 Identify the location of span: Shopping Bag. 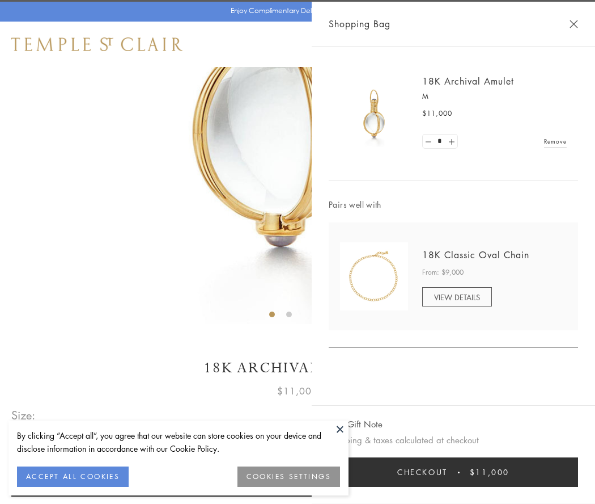
(360, 24).